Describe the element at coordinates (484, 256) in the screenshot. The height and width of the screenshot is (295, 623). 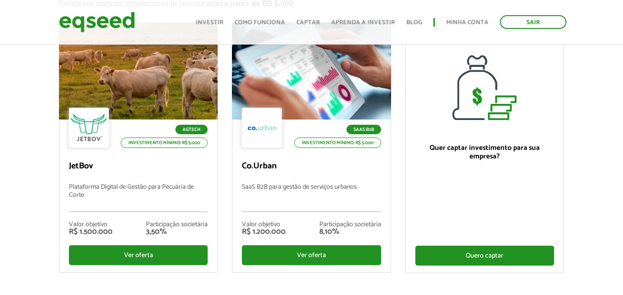
I see `div: Quero captar` at that location.